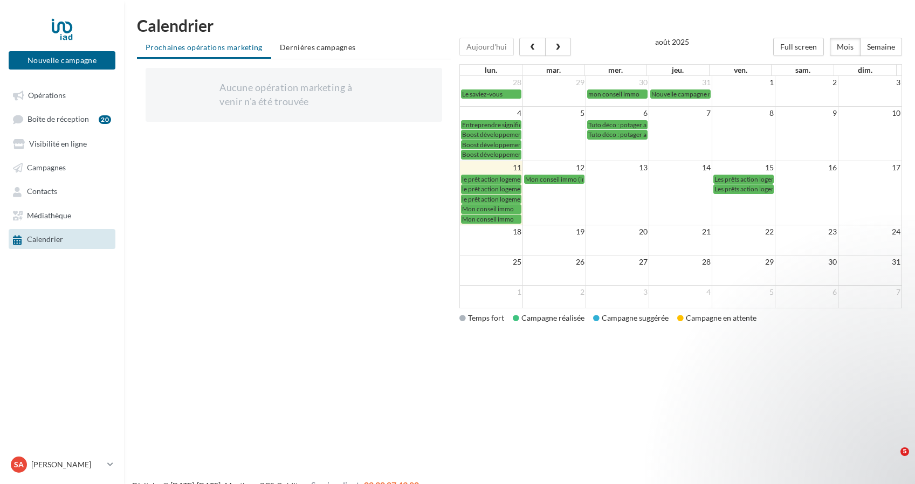 This screenshot has width=915, height=484. What do you see at coordinates (486, 47) in the screenshot?
I see `button: Aujourd'hui` at bounding box center [486, 47].